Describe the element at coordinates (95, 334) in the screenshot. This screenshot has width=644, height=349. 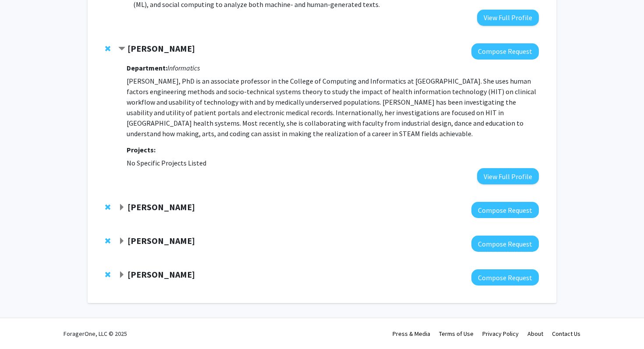
I see `div: ForagerOne, LLC © 2025` at that location.